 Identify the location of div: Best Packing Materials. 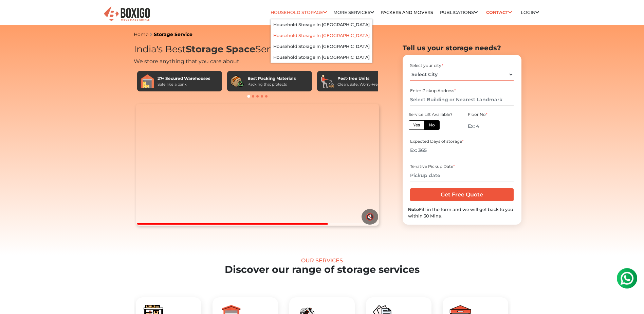
(271, 78).